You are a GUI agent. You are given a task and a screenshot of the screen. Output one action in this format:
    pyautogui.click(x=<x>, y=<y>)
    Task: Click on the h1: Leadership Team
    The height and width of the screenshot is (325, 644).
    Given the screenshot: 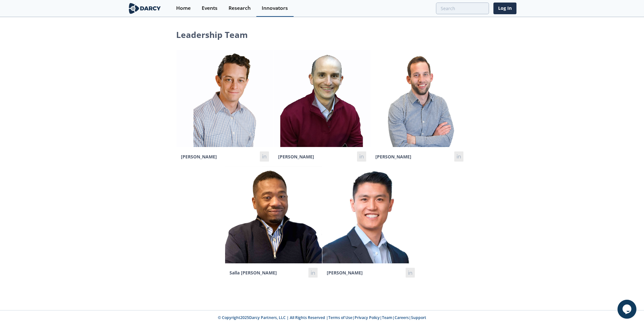 What is the action you would take?
    pyautogui.click(x=322, y=35)
    